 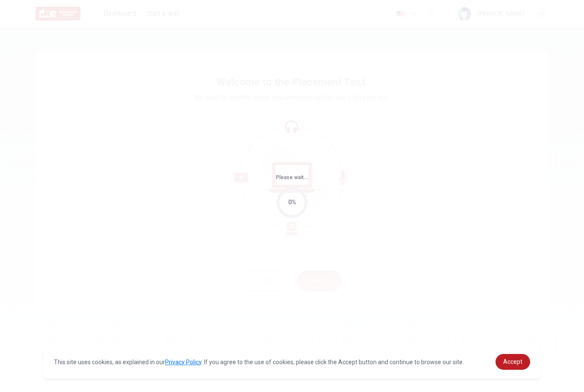 I want to click on span: Please wait..., so click(x=292, y=177).